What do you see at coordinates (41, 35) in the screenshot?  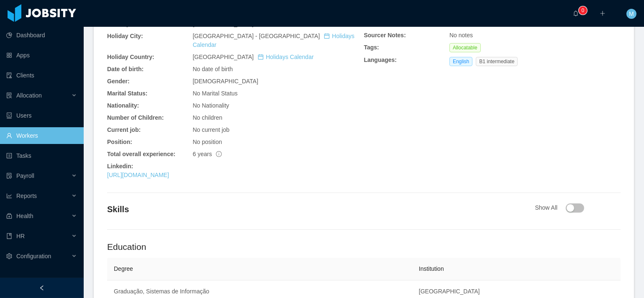 I see `a: icon: pie-chartDashboard` at bounding box center [41, 35].